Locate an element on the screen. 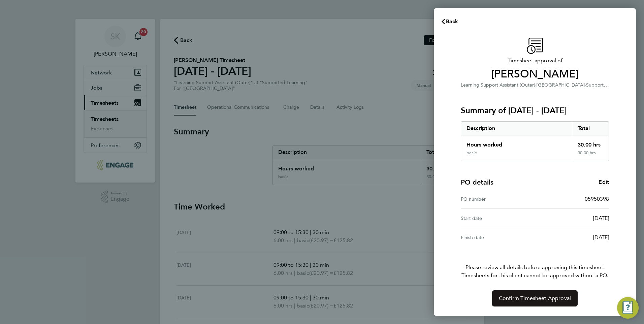 The image size is (644, 324). div: Start date is located at coordinates (498, 218).